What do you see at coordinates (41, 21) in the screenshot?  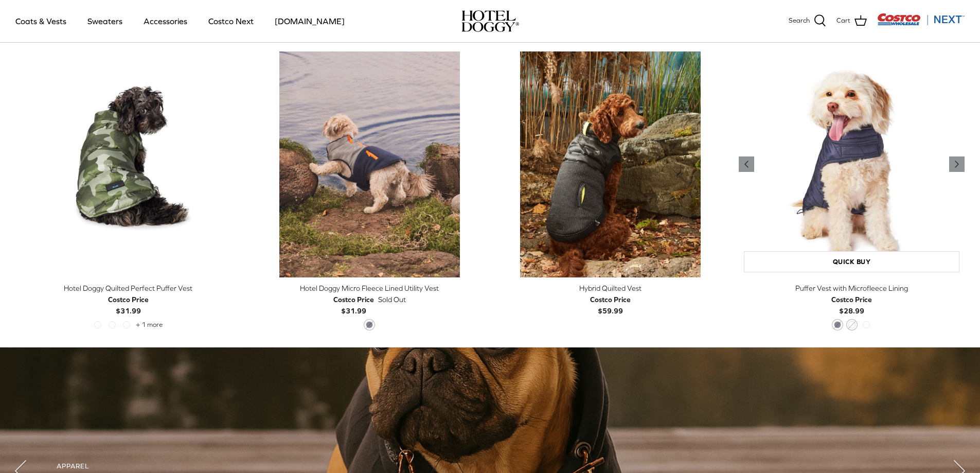 I see `a: Coats & Vests` at bounding box center [41, 21].